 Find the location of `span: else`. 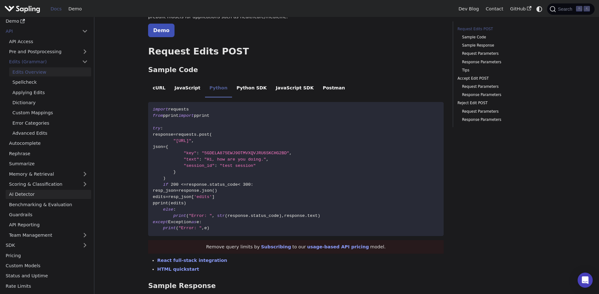

span: else is located at coordinates (168, 209).